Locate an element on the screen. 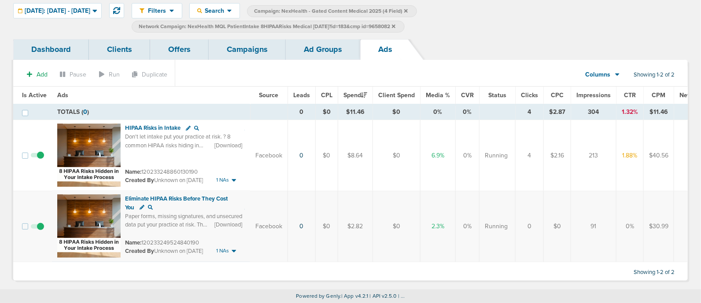 The image size is (701, 303). td: $2.82 is located at coordinates (355, 227).